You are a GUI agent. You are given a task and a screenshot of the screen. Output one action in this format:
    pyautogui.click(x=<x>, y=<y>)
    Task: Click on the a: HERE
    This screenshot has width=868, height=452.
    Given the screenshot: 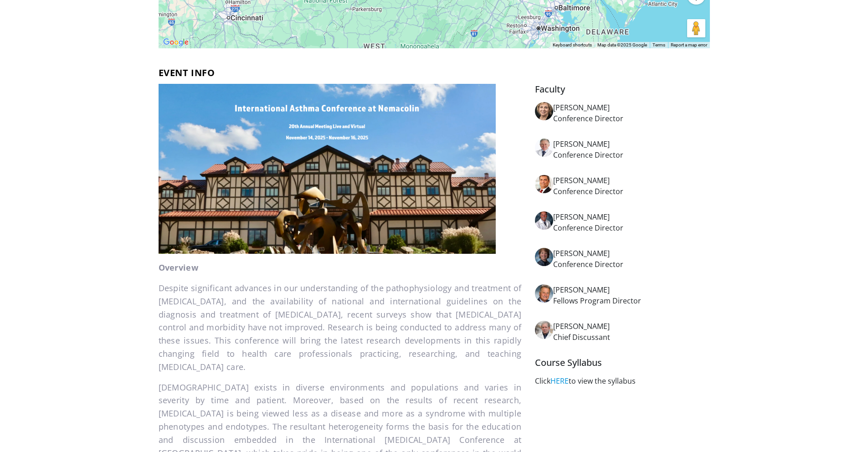 What is the action you would take?
    pyautogui.click(x=559, y=381)
    